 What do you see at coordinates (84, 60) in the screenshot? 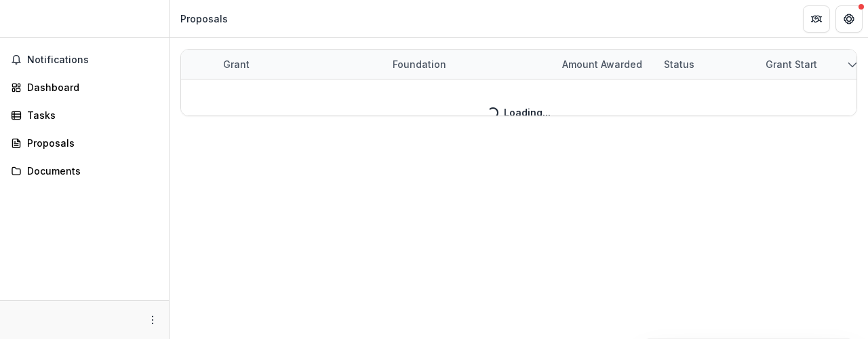
I see `button: Notifications` at bounding box center [84, 60].